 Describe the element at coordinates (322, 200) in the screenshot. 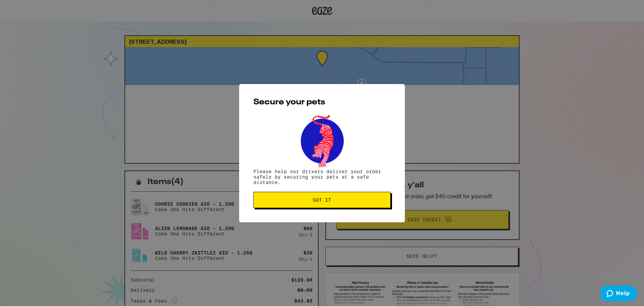

I see `span: Got it` at that location.